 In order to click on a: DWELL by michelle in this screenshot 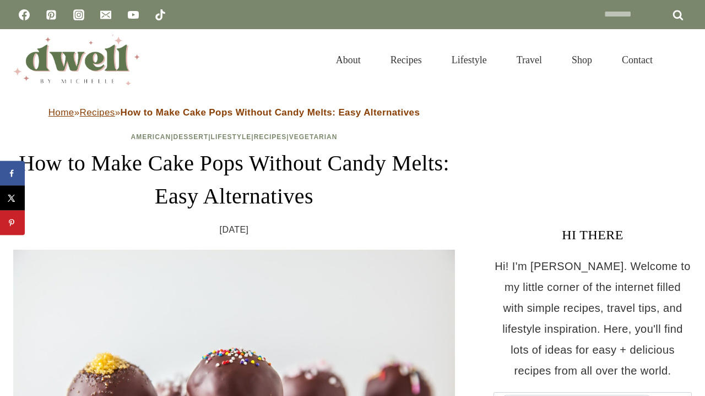, I will do `click(77, 60)`.